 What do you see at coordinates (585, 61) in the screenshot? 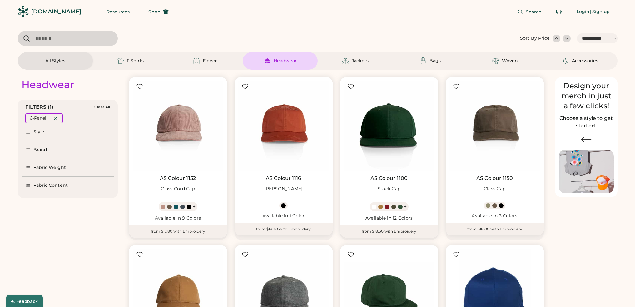
I see `div: Accessories` at bounding box center [585, 61].